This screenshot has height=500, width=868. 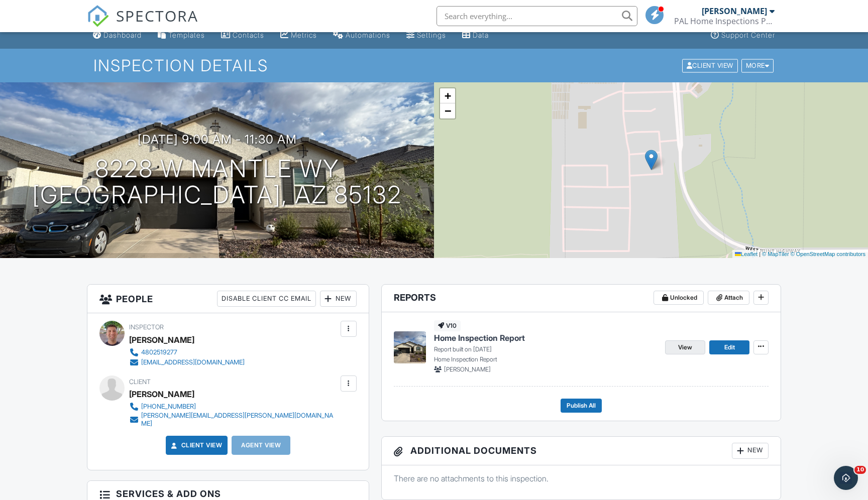 What do you see at coordinates (710, 65) in the screenshot?
I see `div: Client View` at bounding box center [710, 65].